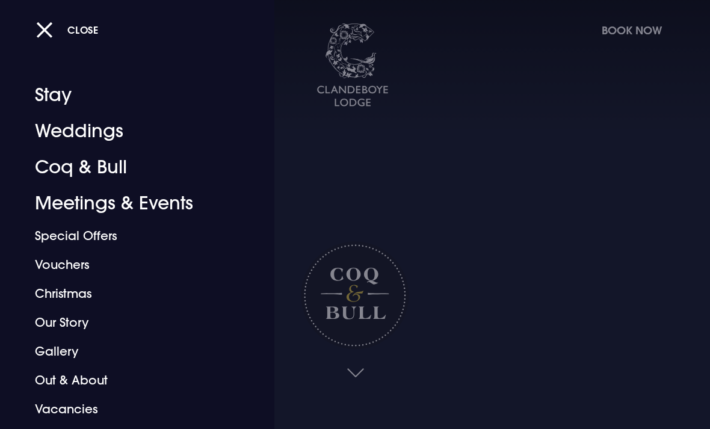  I want to click on a: Vacancies, so click(129, 409).